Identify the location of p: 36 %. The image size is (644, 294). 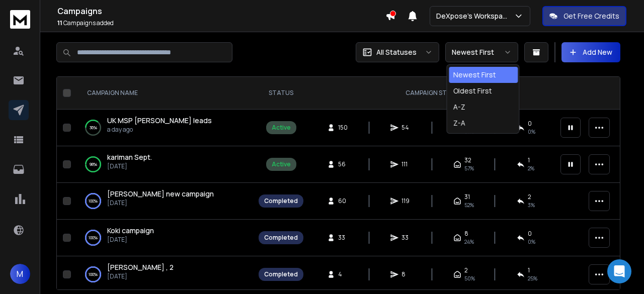
(93, 128).